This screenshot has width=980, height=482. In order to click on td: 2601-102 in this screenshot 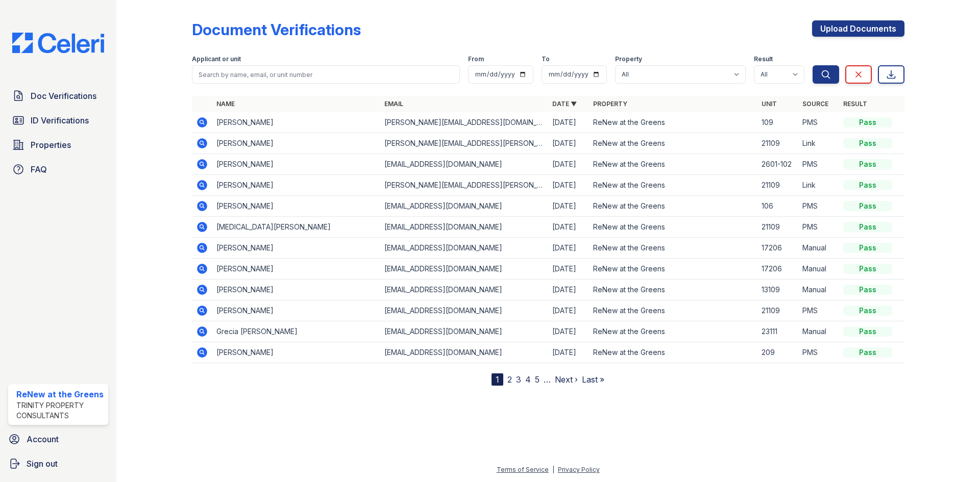, I will do `click(778, 165)`.